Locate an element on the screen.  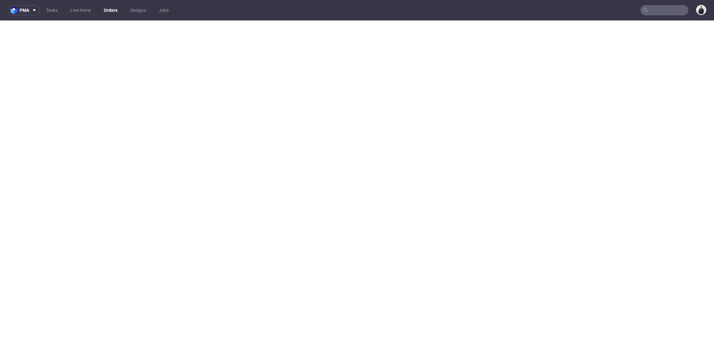
a: Line Items is located at coordinates (81, 10).